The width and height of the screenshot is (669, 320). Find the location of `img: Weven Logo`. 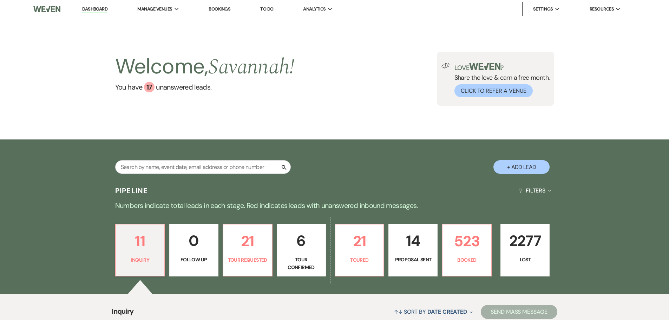

img: Weven Logo is located at coordinates (47, 9).